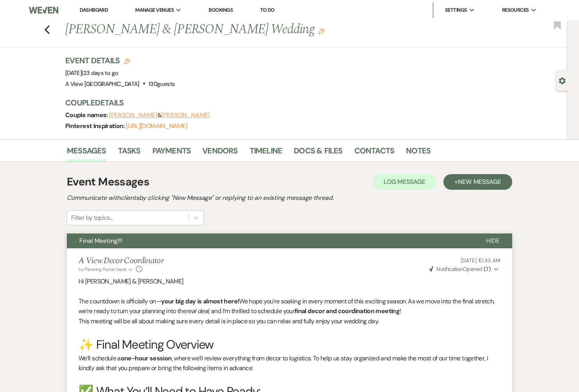 The height and width of the screenshot is (392, 579). Describe the element at coordinates (456, 10) in the screenshot. I see `span: Settings` at that location.